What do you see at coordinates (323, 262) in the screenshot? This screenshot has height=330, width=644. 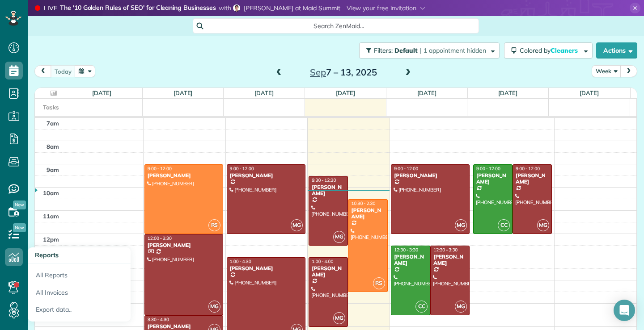 I see `span: 1:00 - 4:00` at bounding box center [323, 262].